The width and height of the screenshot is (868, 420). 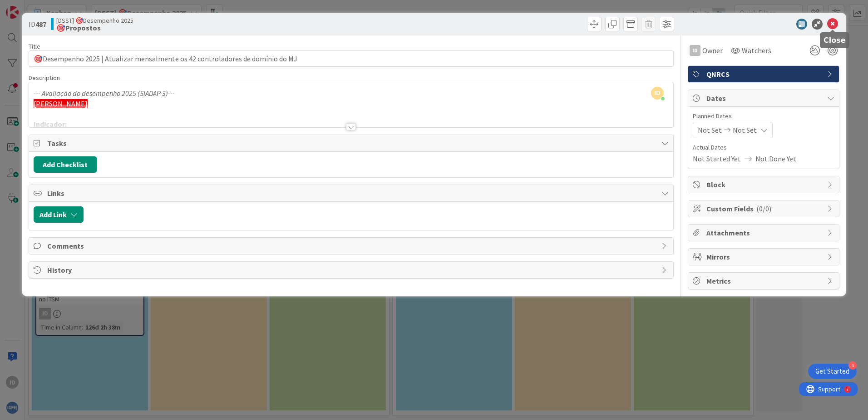 I want to click on span: Description, so click(x=44, y=78).